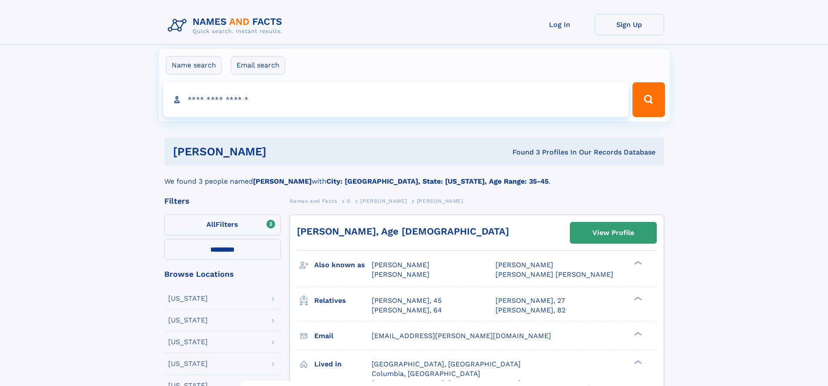  What do you see at coordinates (343, 364) in the screenshot?
I see `h3: Lived in` at bounding box center [343, 364].